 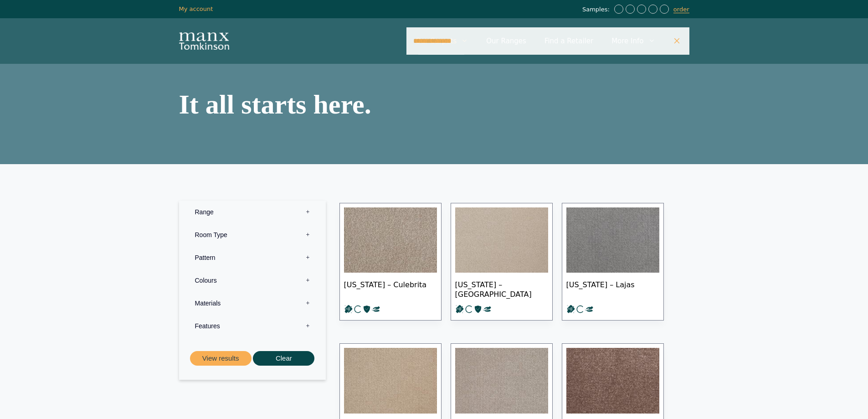 I want to click on h1: It all starts here., so click(x=305, y=104).